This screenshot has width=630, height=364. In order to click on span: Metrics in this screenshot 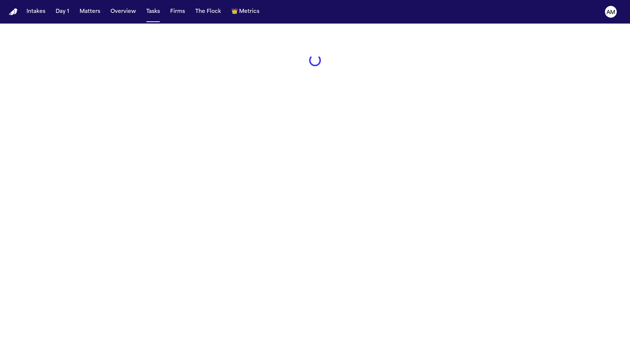, I will do `click(249, 12)`.